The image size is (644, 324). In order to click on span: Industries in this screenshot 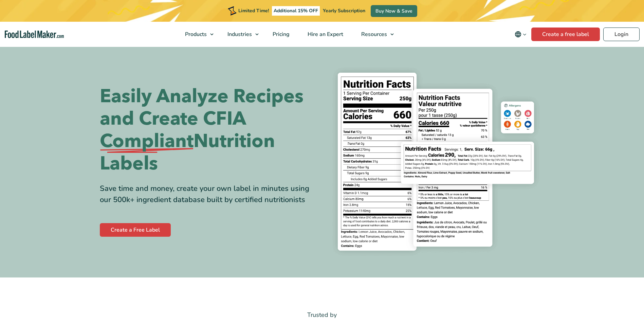, I will do `click(239, 35)`.